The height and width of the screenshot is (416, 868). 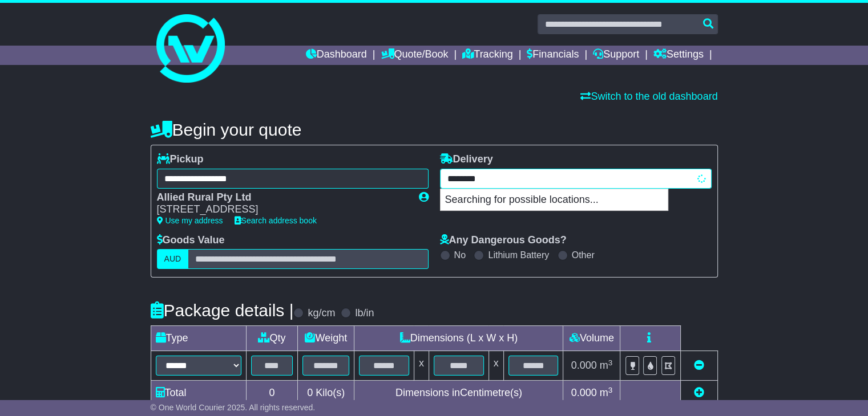 What do you see at coordinates (198, 338) in the screenshot?
I see `td: Type` at bounding box center [198, 338].